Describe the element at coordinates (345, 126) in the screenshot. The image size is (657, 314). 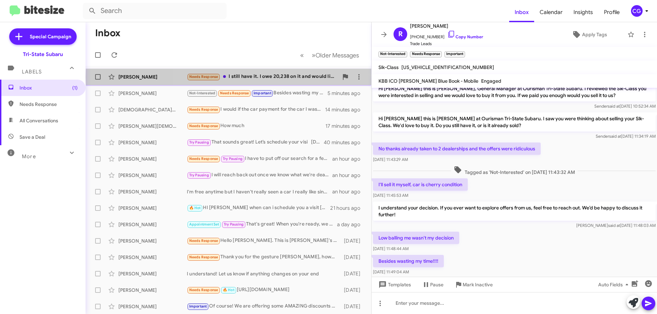
I see `div: 17 minutes ago` at that location.